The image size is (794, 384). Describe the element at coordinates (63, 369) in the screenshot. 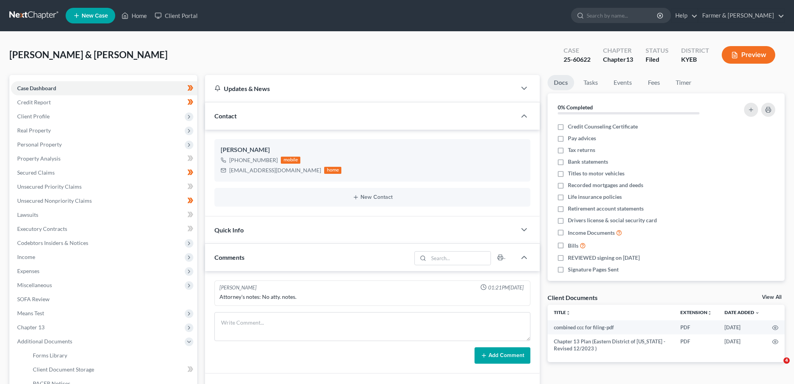

I see `span: Client Document Storage` at that location.